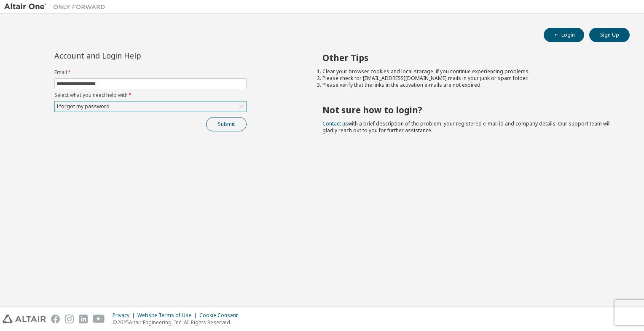 The height and width of the screenshot is (331, 644). Describe the element at coordinates (151, 72) in the screenshot. I see `label: Email` at that location.